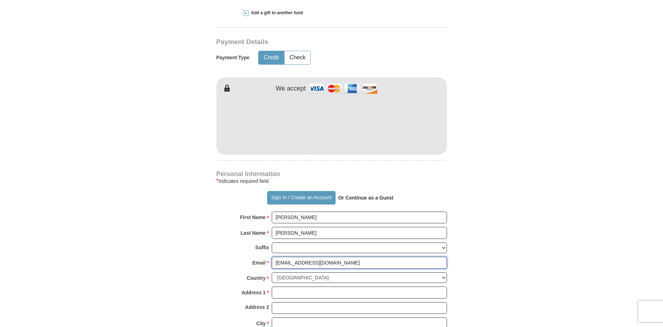 Image resolution: width=663 pixels, height=327 pixels. I want to click on span: Add a gift to another fund, so click(276, 13).